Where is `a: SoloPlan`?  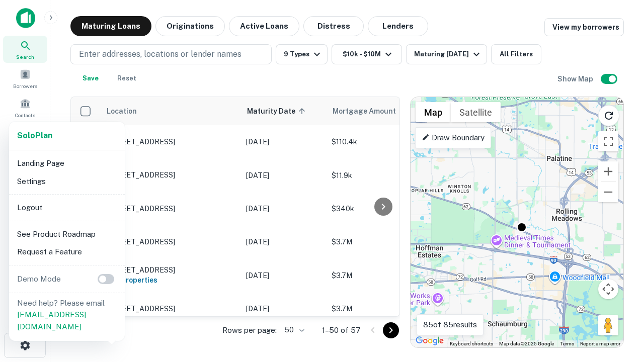 a: SoloPlan is located at coordinates (34, 136).